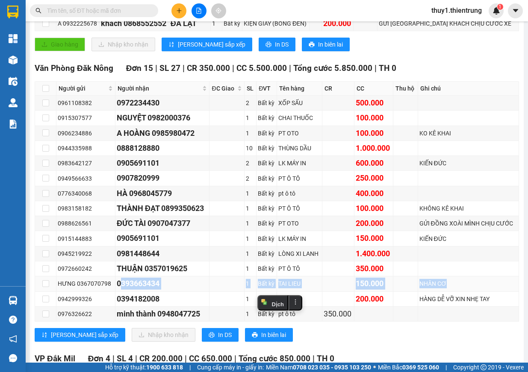 Image resolution: width=528 pixels, height=372 pixels. What do you see at coordinates (374, 178) in the screenshot?
I see `div: 250.000` at bounding box center [374, 178].